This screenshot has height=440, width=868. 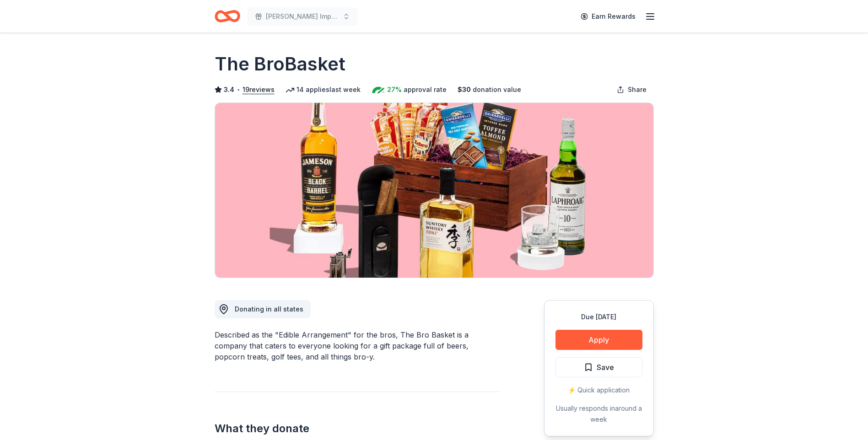 I want to click on a: Home, so click(x=227, y=16).